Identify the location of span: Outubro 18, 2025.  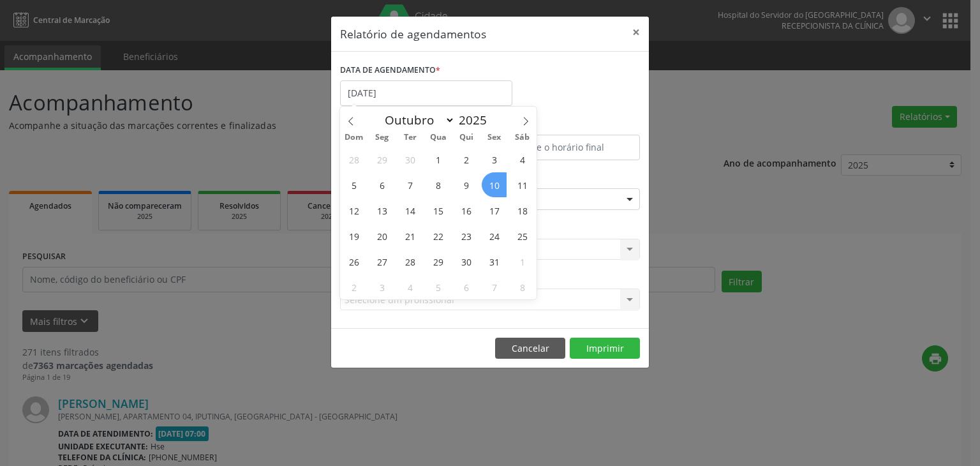
(522, 210).